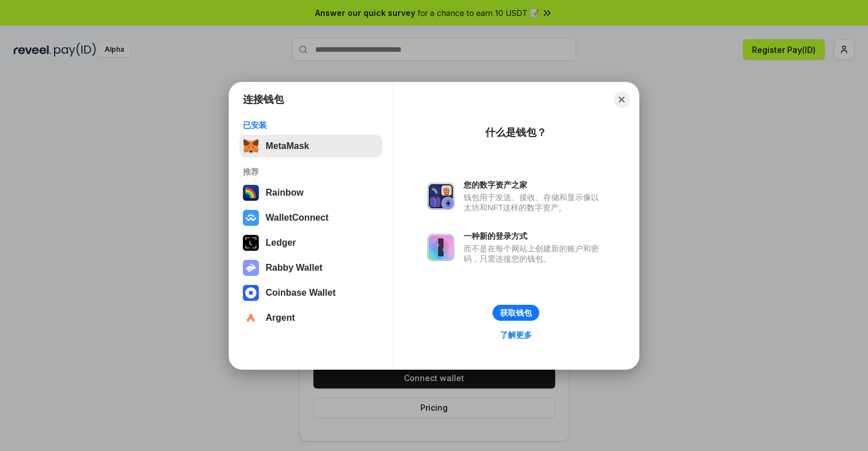 Image resolution: width=868 pixels, height=451 pixels. What do you see at coordinates (297, 218) in the screenshot?
I see `div: WalletConnect` at bounding box center [297, 218].